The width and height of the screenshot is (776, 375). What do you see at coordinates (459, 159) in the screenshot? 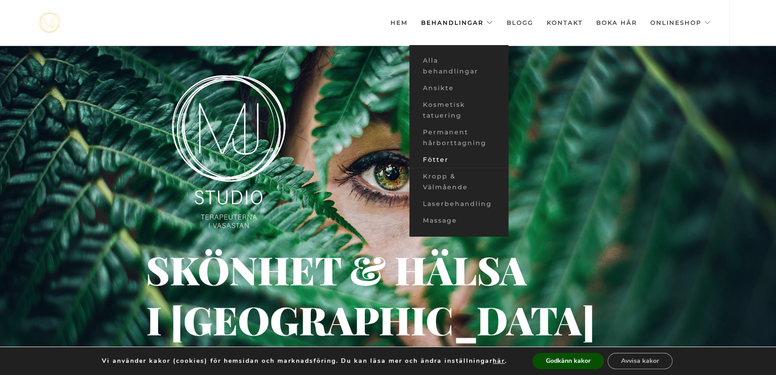
I see `a: Fötter` at bounding box center [459, 159].